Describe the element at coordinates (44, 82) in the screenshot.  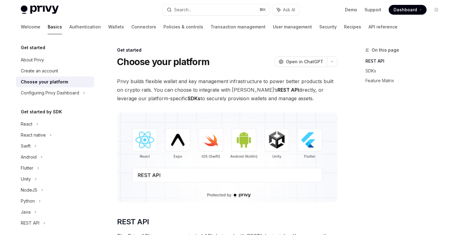
I see `div: Choose your platform` at that location.